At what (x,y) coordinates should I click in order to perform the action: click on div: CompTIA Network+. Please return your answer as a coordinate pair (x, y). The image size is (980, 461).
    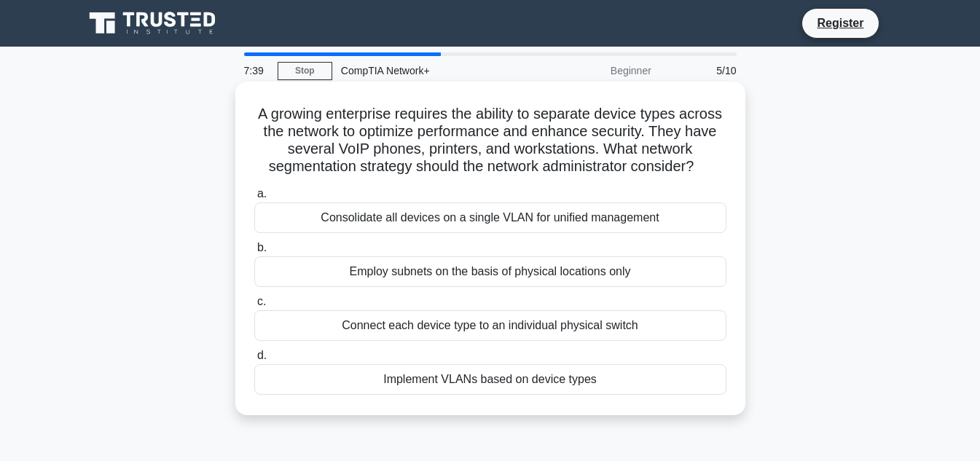
    Looking at the image, I should click on (432, 71).